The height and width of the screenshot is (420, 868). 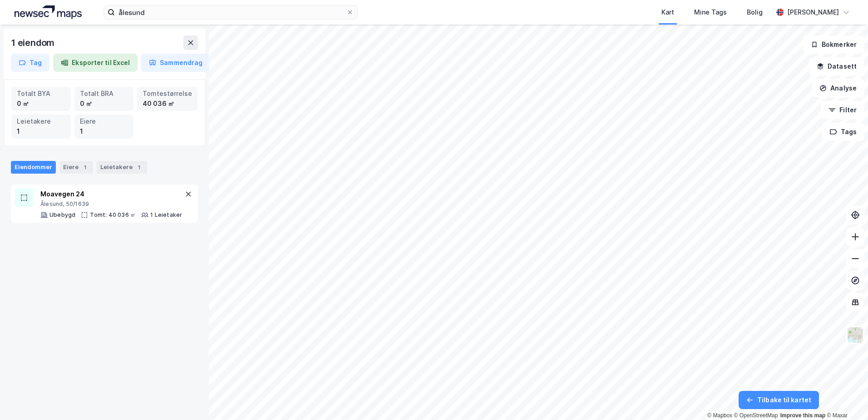 What do you see at coordinates (48, 12) in the screenshot?
I see `img: logo.a4113a55bc3d86da70a041830d287a7e.svg` at bounding box center [48, 12].